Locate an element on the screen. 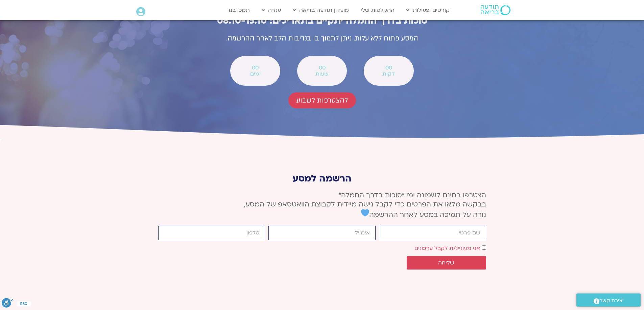 Image resolution: width=644 pixels, height=310 pixels. span: להצטרפות לשבוע is located at coordinates (322, 100).